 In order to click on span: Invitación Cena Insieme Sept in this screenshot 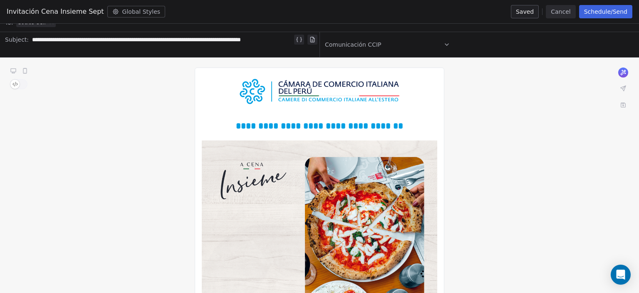, I will do `click(55, 12)`.